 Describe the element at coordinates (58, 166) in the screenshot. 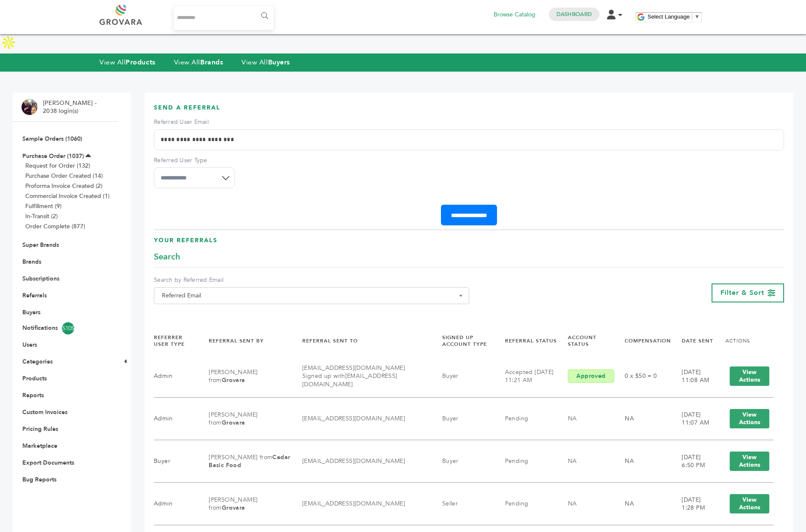

I see `a: Request for Order (132)` at that location.